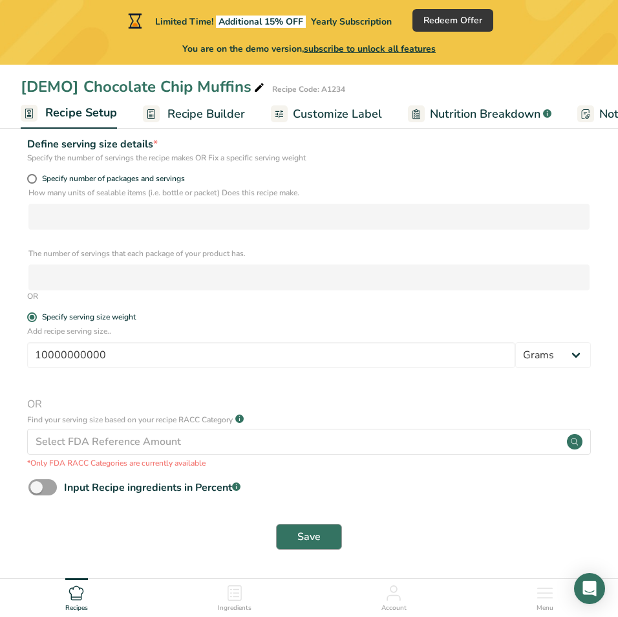 This screenshot has height=617, width=618. I want to click on span: Additional 15% OFF, so click(261, 21).